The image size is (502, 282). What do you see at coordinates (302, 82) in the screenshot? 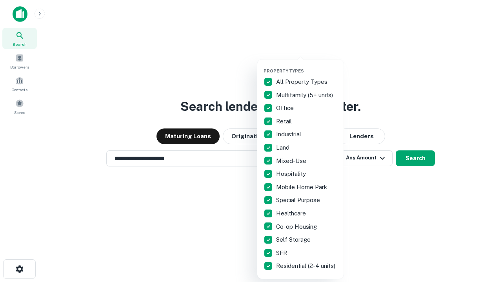
I see `p: All Property Types` at bounding box center [302, 82].